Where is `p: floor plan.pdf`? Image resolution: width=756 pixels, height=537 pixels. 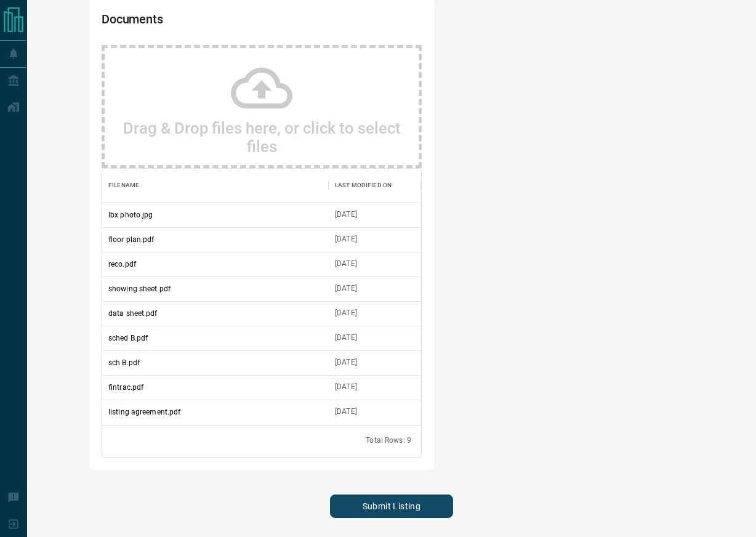
p: floor plan.pdf is located at coordinates (131, 239).